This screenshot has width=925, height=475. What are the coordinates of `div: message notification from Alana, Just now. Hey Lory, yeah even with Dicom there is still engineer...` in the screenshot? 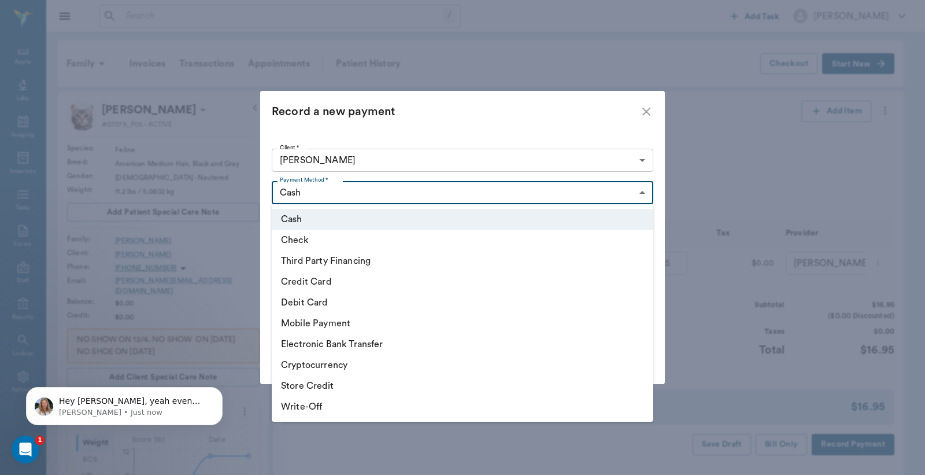 It's located at (116, 43).